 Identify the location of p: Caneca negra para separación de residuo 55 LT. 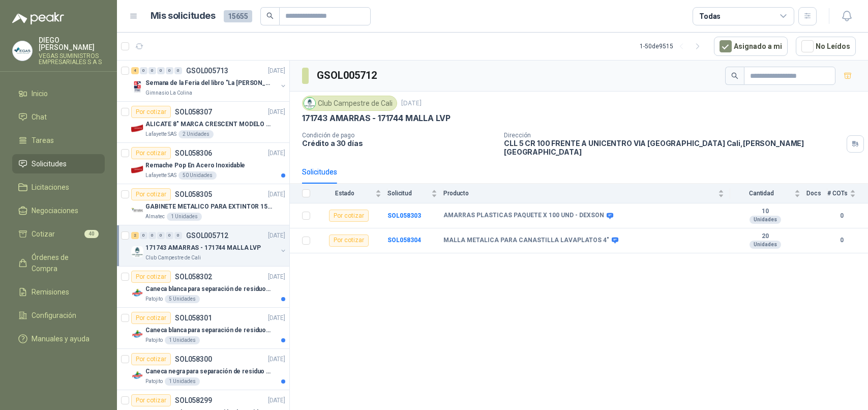
(209, 371).